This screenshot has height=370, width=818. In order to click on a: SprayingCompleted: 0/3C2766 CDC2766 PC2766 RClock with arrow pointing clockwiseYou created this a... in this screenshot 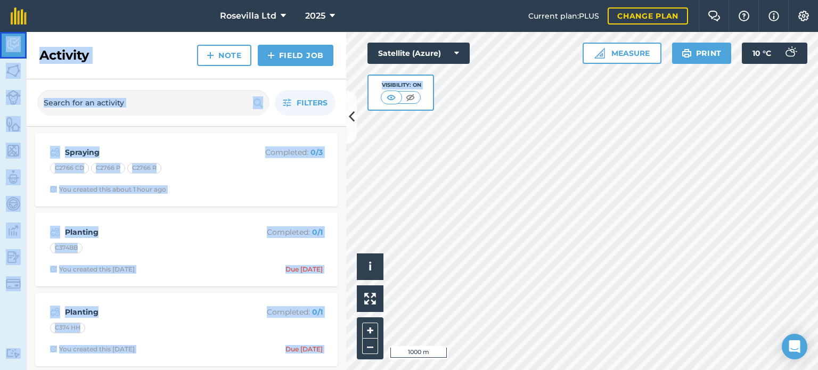, I will do `click(186, 170)`.